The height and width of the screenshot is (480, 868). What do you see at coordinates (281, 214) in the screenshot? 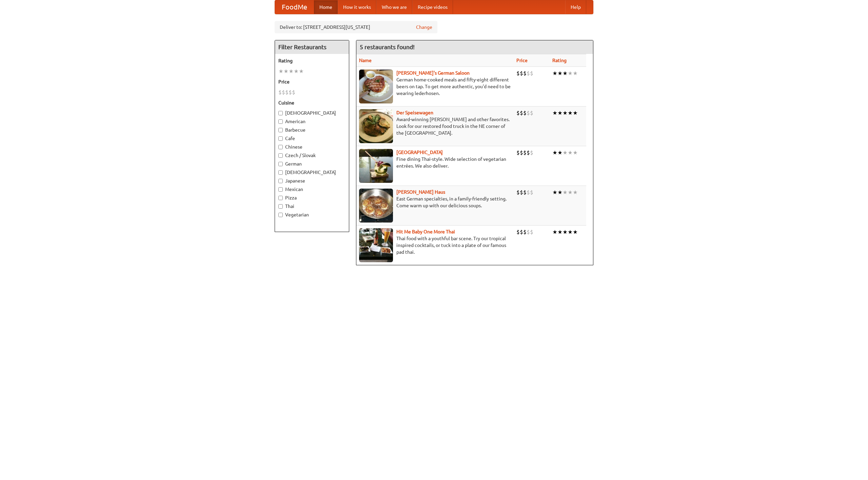
I see `input: Vegetarian` at bounding box center [281, 214].